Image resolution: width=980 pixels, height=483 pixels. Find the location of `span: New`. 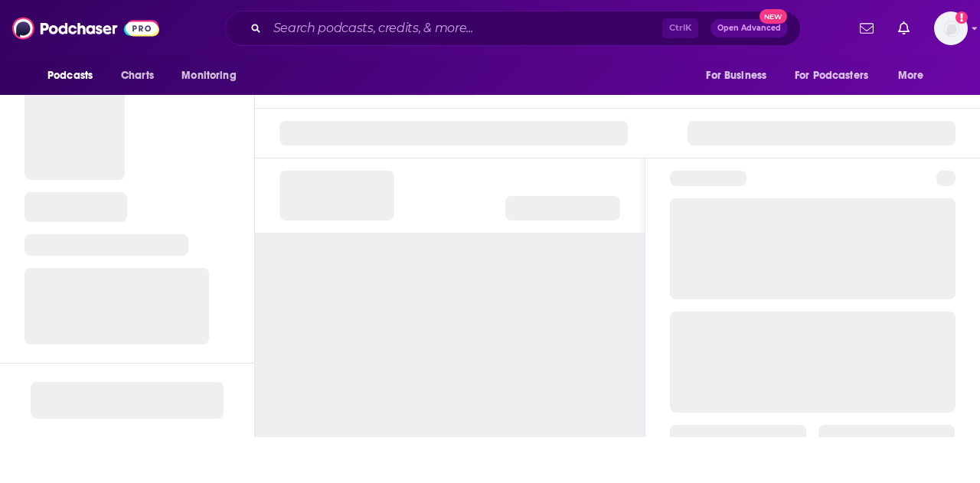

span: New is located at coordinates (773, 16).